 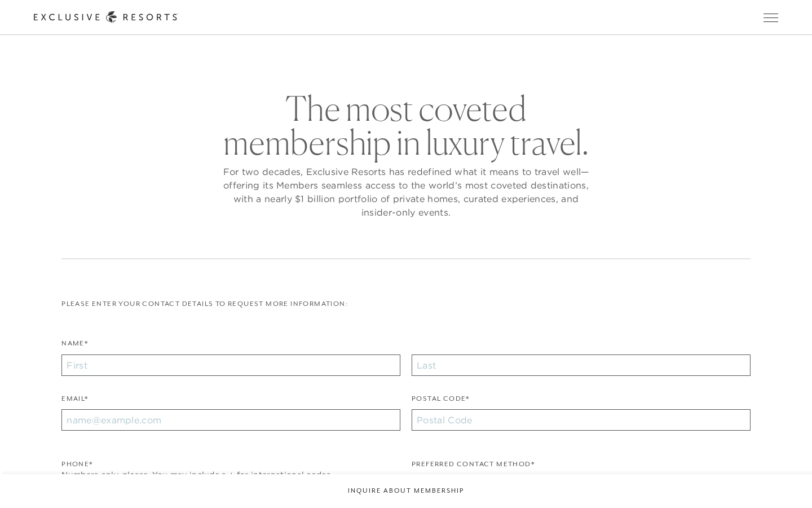 I want to click on label: Postal Code*, so click(x=440, y=402).